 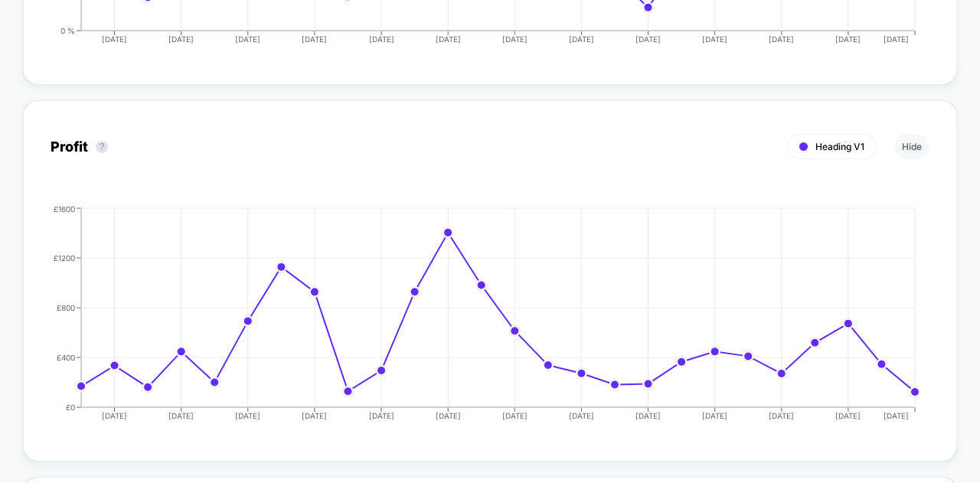 What do you see at coordinates (64, 257) in the screenshot?
I see `tspan: £1200` at bounding box center [64, 257].